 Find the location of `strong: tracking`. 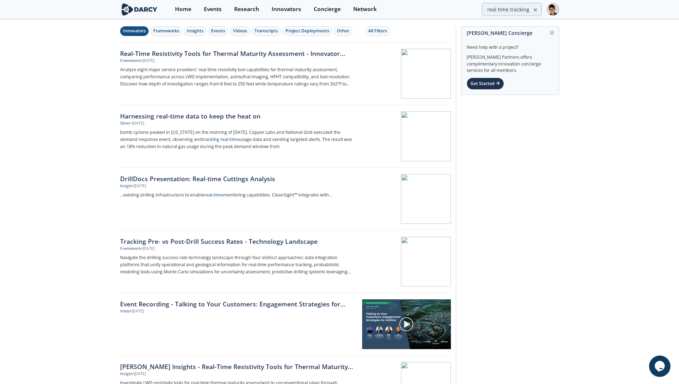

strong: tracking is located at coordinates (211, 139).